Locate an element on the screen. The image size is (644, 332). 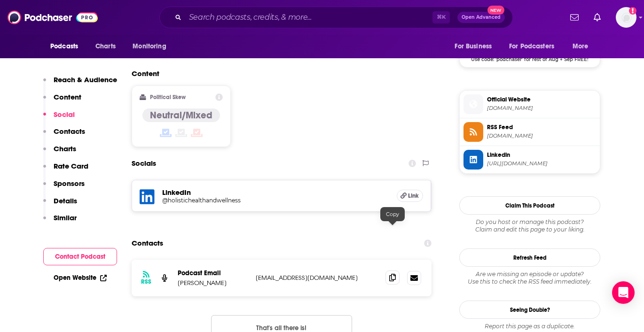
span: Open Advanced is located at coordinates (481, 17).